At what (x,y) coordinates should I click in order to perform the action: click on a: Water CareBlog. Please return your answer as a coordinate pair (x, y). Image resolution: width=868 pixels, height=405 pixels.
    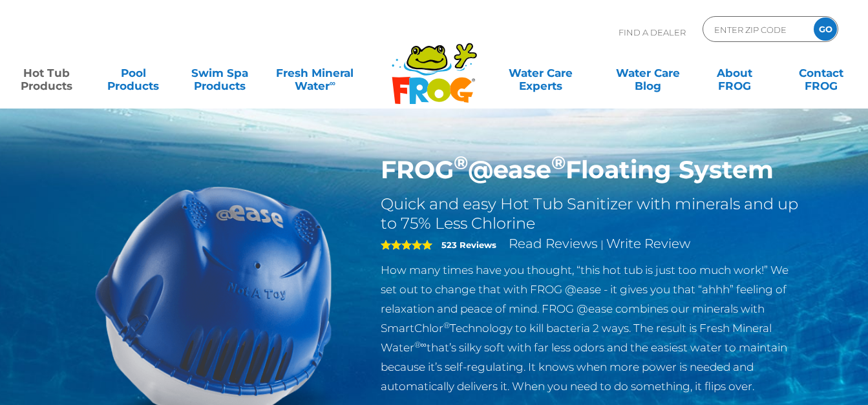
    Looking at the image, I should click on (649, 73).